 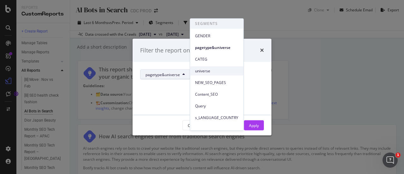 I want to click on div: times, so click(x=262, y=50).